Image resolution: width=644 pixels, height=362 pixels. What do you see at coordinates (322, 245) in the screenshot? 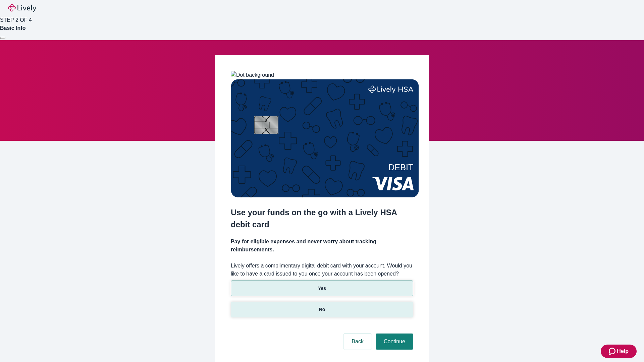
I see `h4: Pay for eligible expenses and never worry about tracking reimbursements.` at bounding box center [322, 245].